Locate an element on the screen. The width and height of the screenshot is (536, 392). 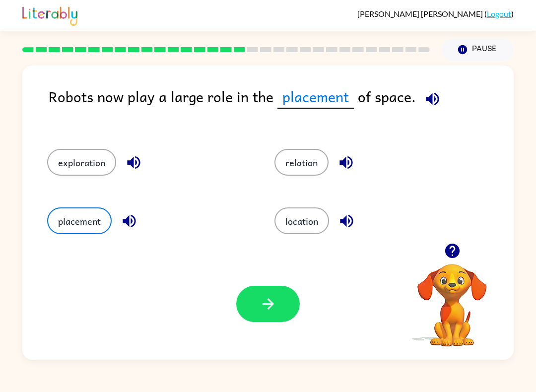
img: Literably is located at coordinates (50, 15).